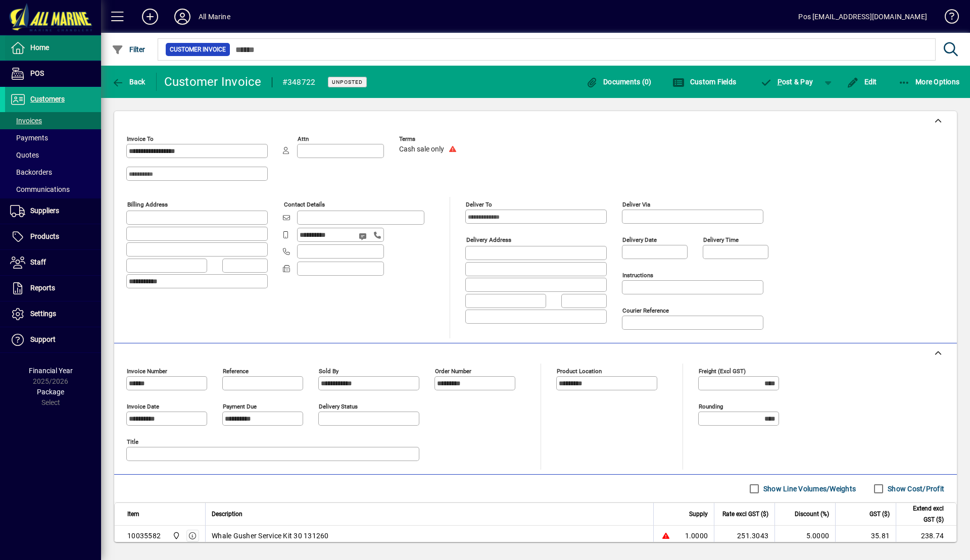 This screenshot has width=970, height=560. I want to click on a: Backorders, so click(53, 172).